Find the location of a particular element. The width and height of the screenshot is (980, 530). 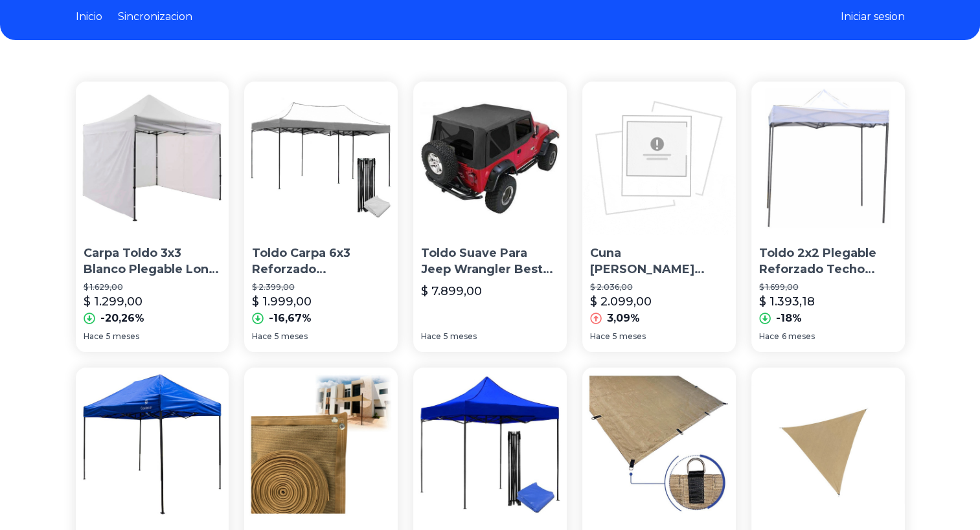

p: -20,26% is located at coordinates (123, 319).